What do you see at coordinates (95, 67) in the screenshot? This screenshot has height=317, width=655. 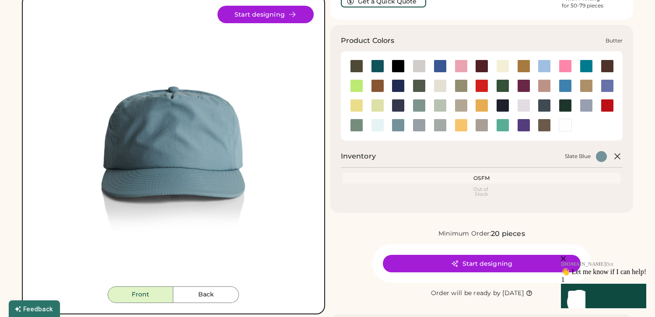 I see `span: 👋 Let me know if I can help!` at bounding box center [95, 67].